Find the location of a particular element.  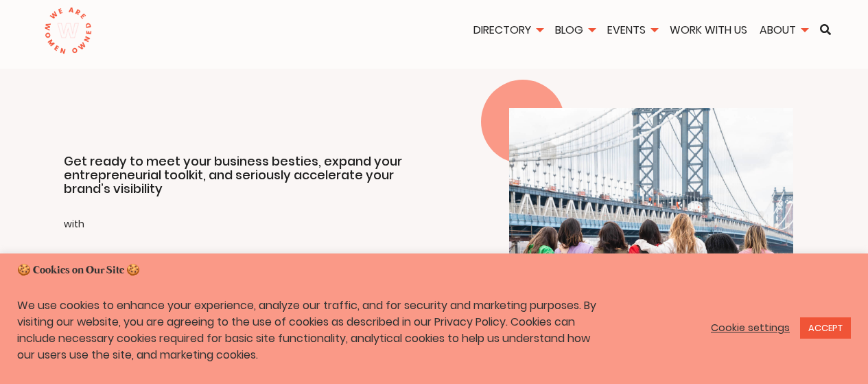

img: logo is located at coordinates (68, 31).